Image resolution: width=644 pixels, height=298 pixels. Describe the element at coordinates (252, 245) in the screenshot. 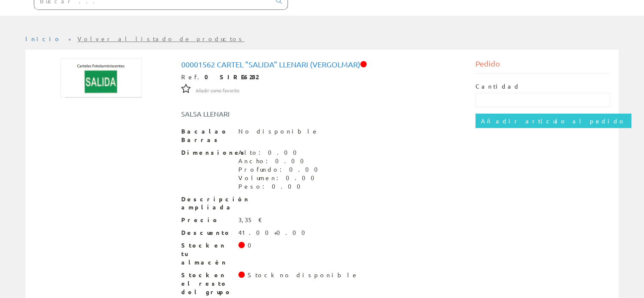

I see `font: 0` at that location.